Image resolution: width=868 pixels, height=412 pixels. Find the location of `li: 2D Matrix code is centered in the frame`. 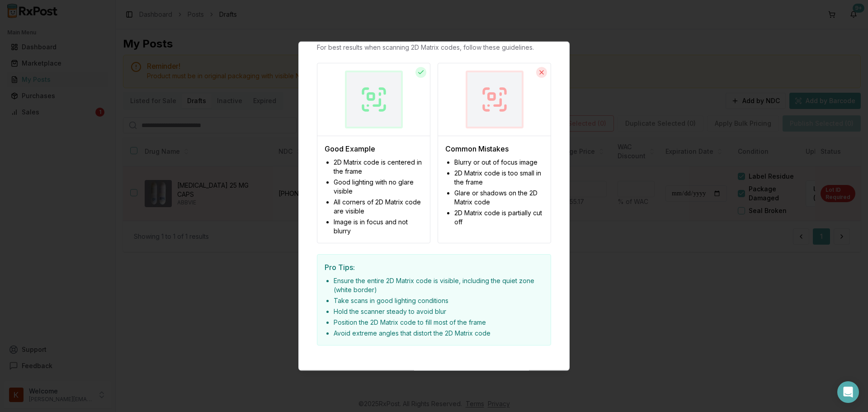

li: 2D Matrix code is centered in the frame is located at coordinates (378, 167).